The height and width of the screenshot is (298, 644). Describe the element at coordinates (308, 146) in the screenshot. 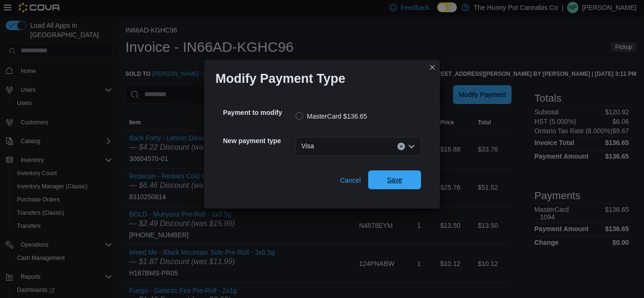

I see `span: Visa` at that location.